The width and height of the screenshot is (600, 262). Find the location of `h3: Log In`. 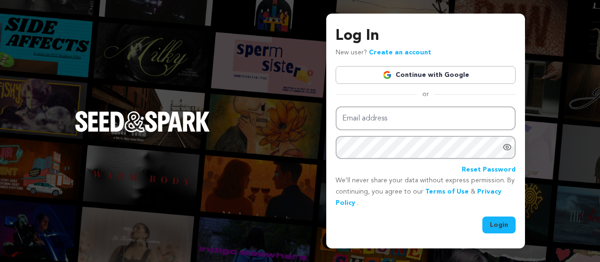

h3: Log In is located at coordinates (426, 36).